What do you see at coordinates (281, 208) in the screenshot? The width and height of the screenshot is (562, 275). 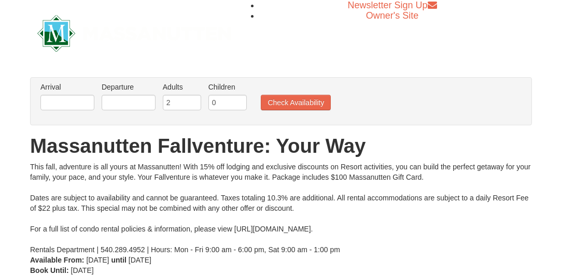 I see `div: This fall, adventure is all yours at Massanutten! With 15% off lodging and exclusive discounts on...` at bounding box center [281, 208].